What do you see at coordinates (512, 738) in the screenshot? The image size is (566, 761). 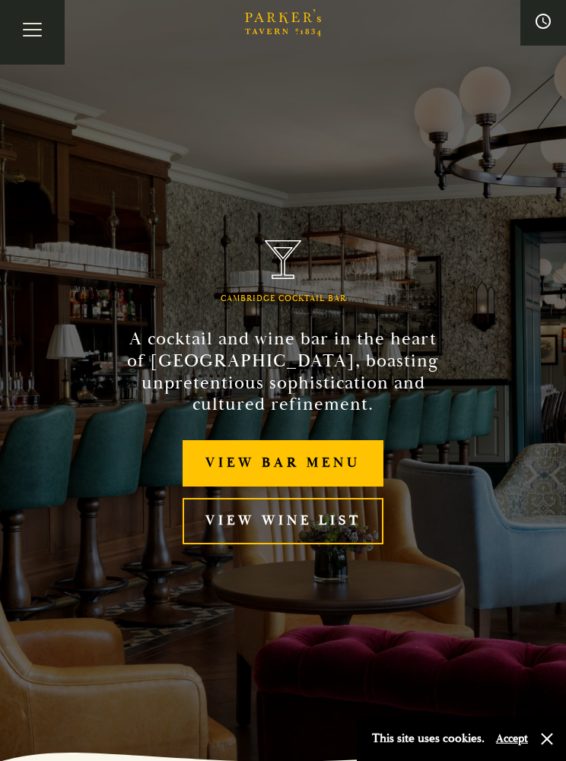 I see `button: Accept` at bounding box center [512, 738].